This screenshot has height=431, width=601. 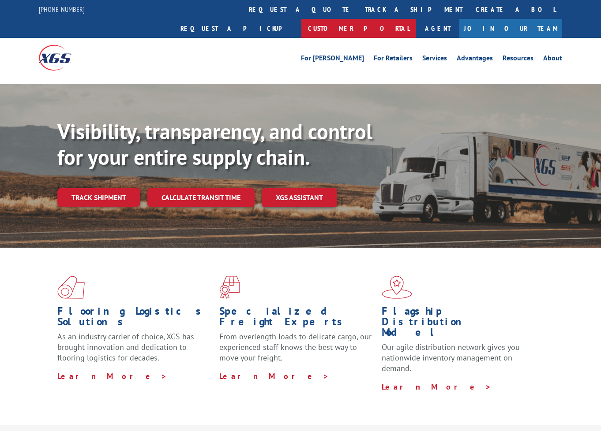 I want to click on a: Resources, so click(x=518, y=60).